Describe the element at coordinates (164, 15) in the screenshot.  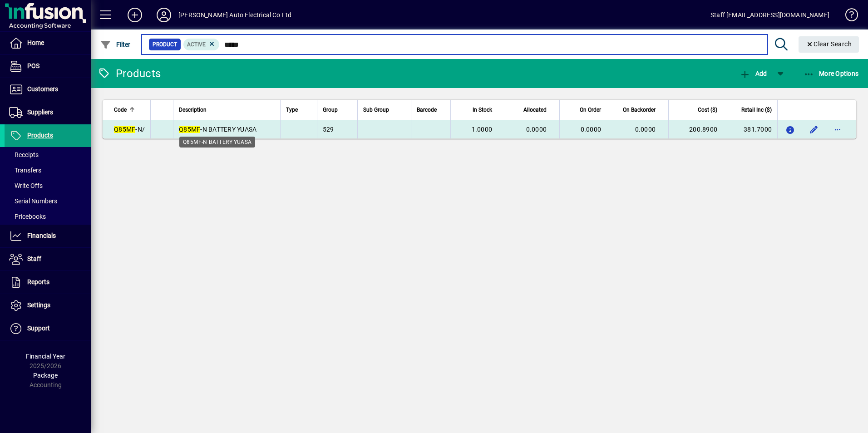
I see `button: Profile` at that location.